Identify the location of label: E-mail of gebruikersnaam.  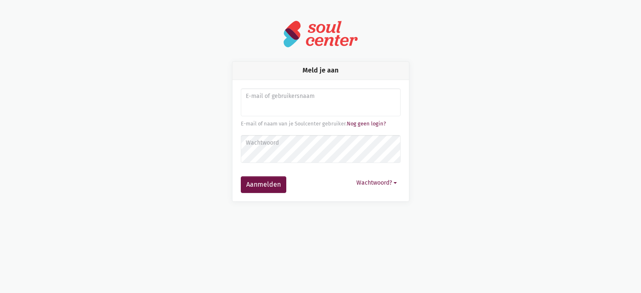
(320, 96).